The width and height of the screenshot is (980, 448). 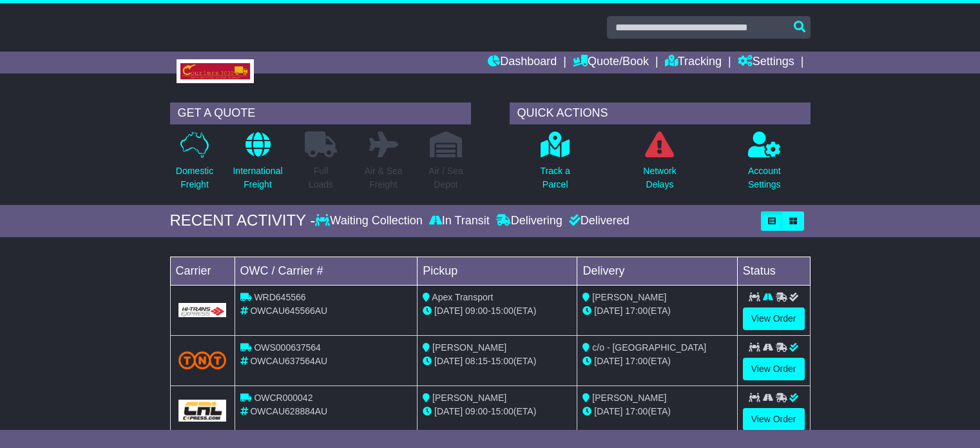 What do you see at coordinates (773, 271) in the screenshot?
I see `td: Status` at bounding box center [773, 271].